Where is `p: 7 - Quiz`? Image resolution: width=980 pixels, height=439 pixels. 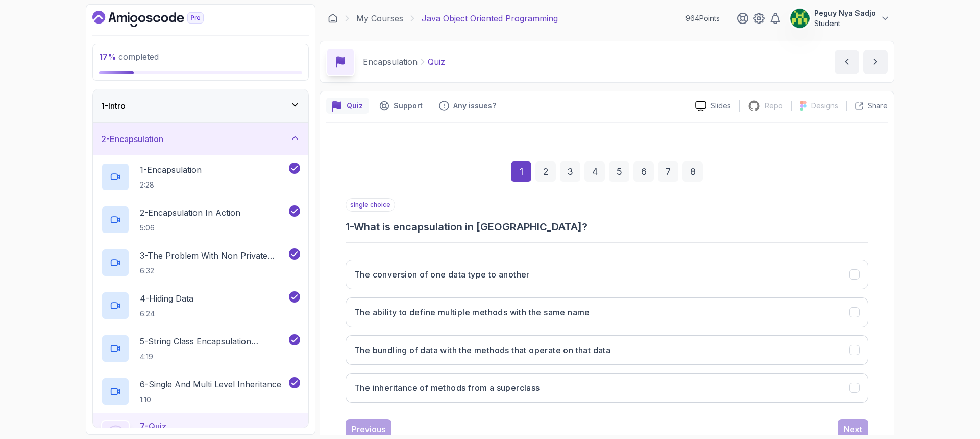 p: 7 - Quiz is located at coordinates (153, 426).